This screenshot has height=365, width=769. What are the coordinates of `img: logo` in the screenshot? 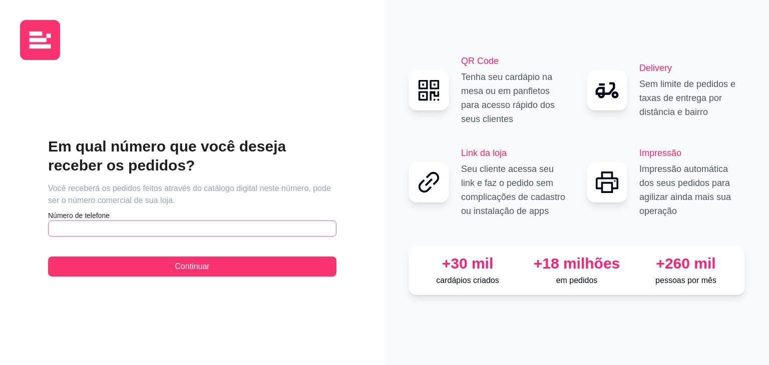 It's located at (40, 40).